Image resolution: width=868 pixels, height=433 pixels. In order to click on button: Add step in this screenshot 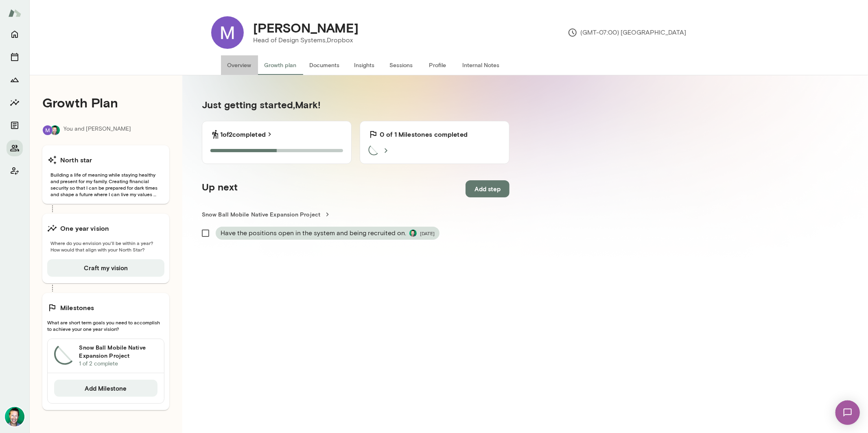, I will do `click(487, 188)`.